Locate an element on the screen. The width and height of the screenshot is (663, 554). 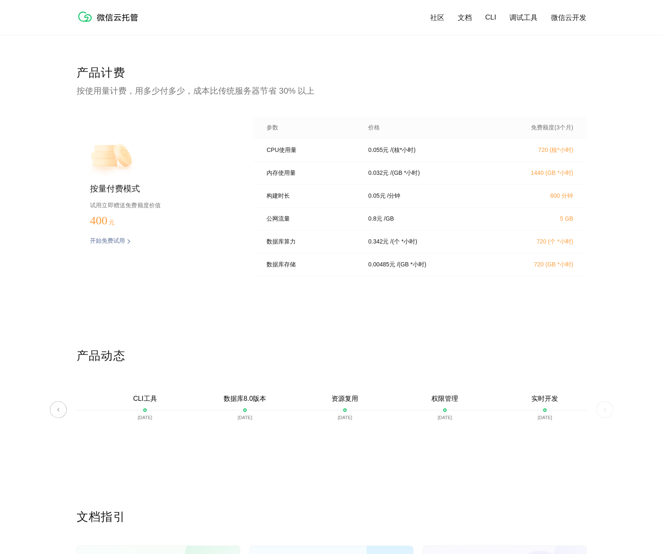
p: 数据库算力 is located at coordinates (312, 242).